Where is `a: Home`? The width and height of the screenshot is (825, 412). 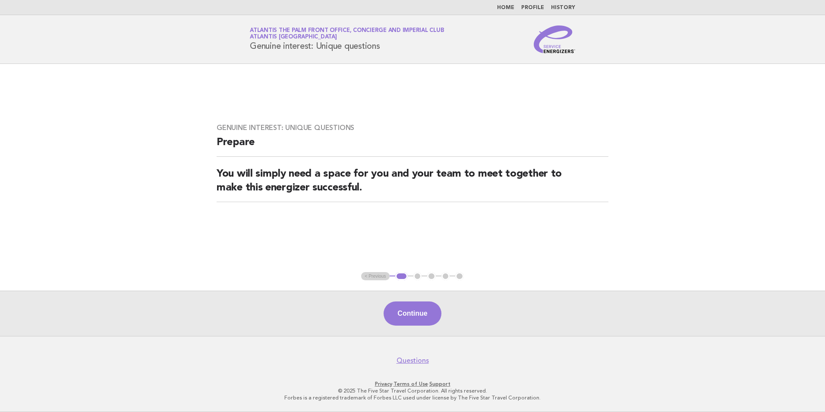
a: Home is located at coordinates (506, 8).